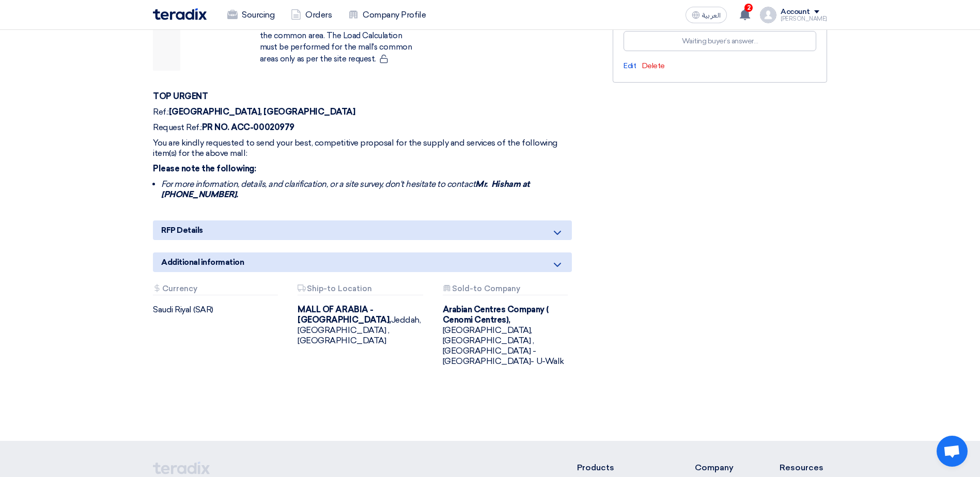  What do you see at coordinates (180, 96) in the screenshot?
I see `strong: TOP URGENT` at bounding box center [180, 96].